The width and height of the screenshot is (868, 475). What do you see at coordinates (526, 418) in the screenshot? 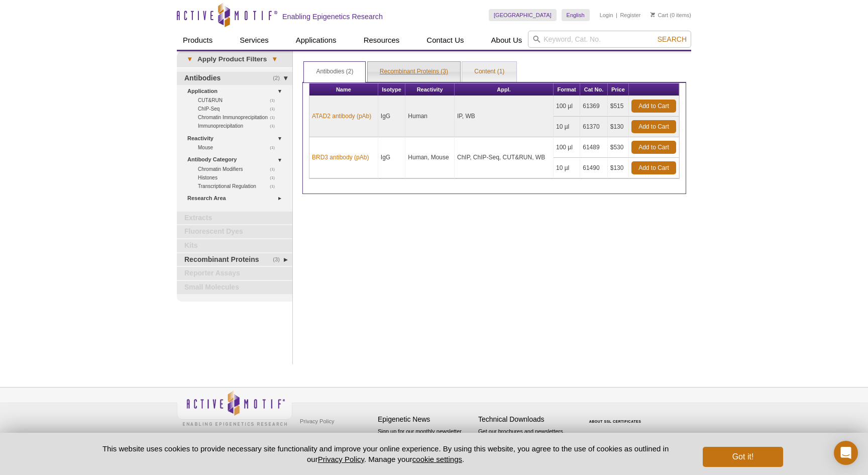
I see `h4: Technical Downloads` at bounding box center [526, 418].